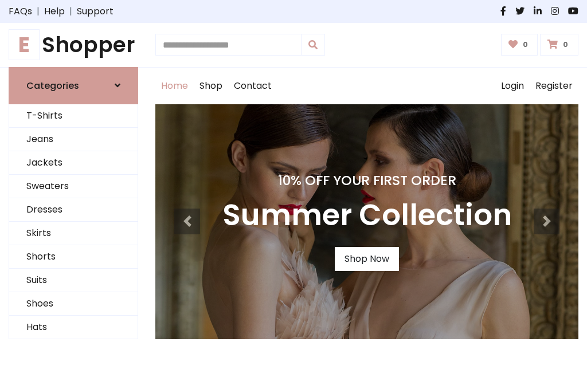 The width and height of the screenshot is (587, 377). Describe the element at coordinates (211, 86) in the screenshot. I see `a: Shop` at that location.